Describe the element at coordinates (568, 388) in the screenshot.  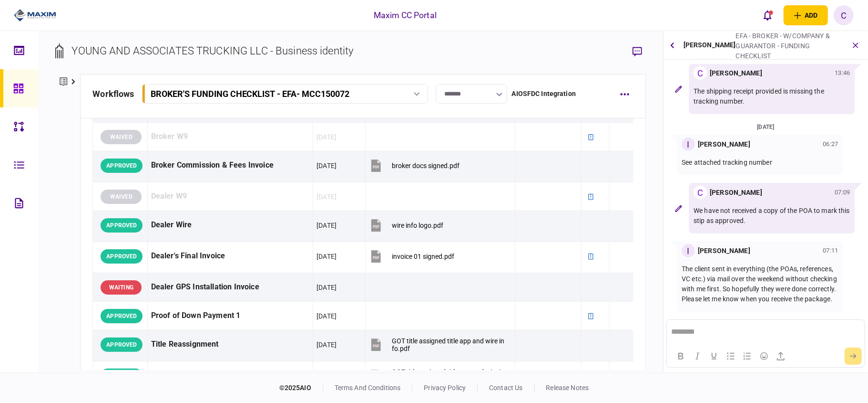
I see `a: release notes` at that location.